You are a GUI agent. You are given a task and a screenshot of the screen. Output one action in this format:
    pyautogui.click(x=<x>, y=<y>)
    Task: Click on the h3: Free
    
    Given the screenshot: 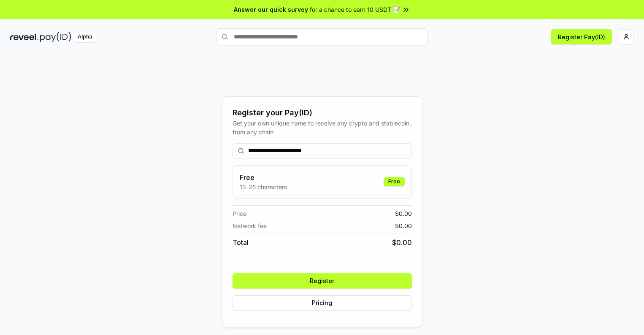 What is the action you would take?
    pyautogui.click(x=264, y=178)
    